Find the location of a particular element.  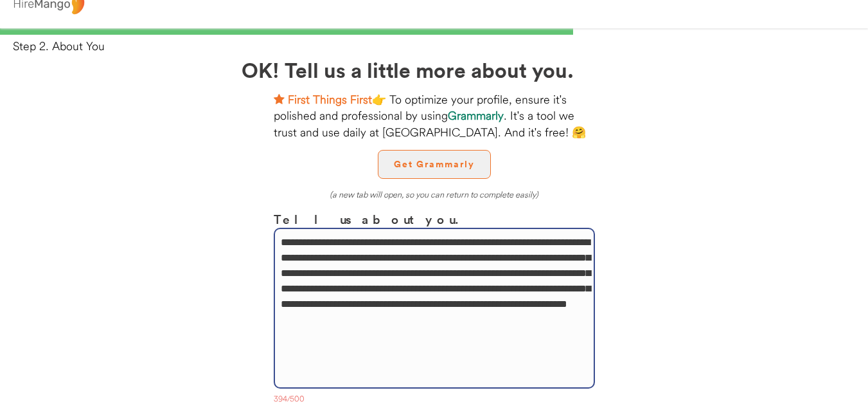

div: 66% is located at coordinates (434, 31).